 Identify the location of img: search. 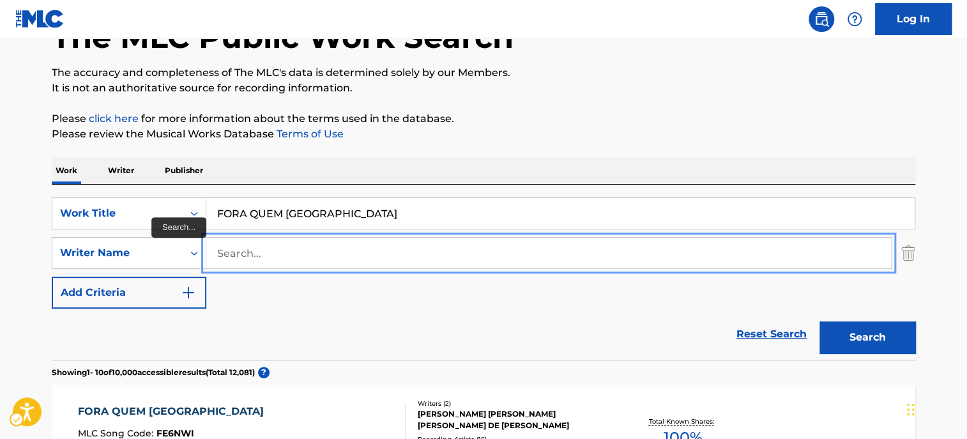
(821, 19).